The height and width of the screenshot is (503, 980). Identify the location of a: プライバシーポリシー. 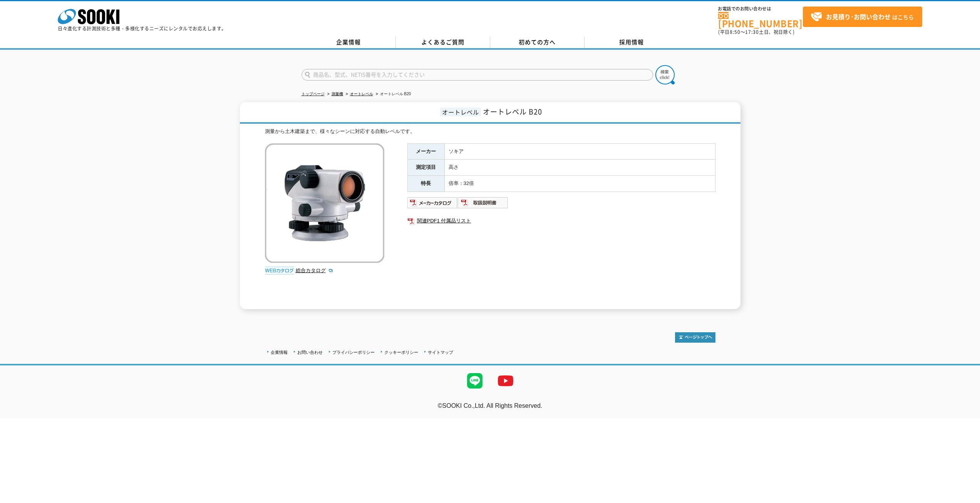
(354, 352).